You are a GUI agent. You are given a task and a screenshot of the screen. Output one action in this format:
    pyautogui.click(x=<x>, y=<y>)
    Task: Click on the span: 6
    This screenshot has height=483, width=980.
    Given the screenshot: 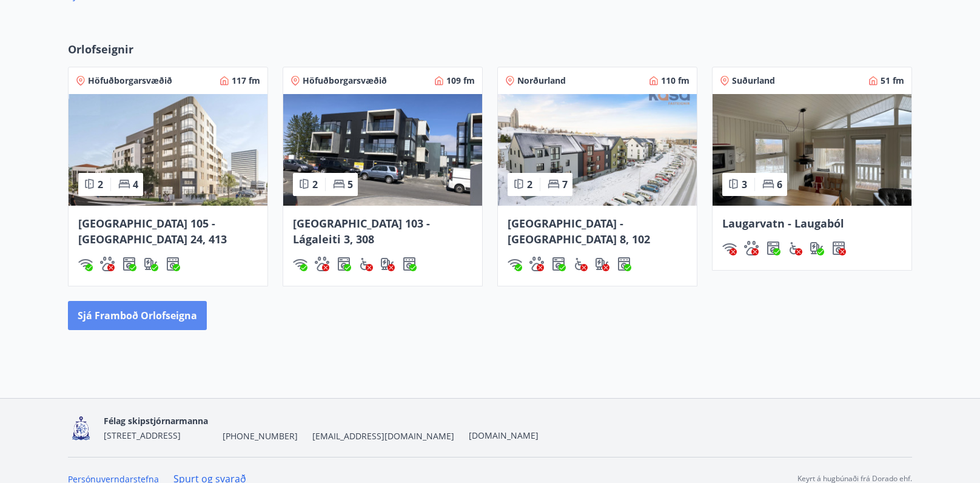 What is the action you would take?
    pyautogui.click(x=779, y=184)
    